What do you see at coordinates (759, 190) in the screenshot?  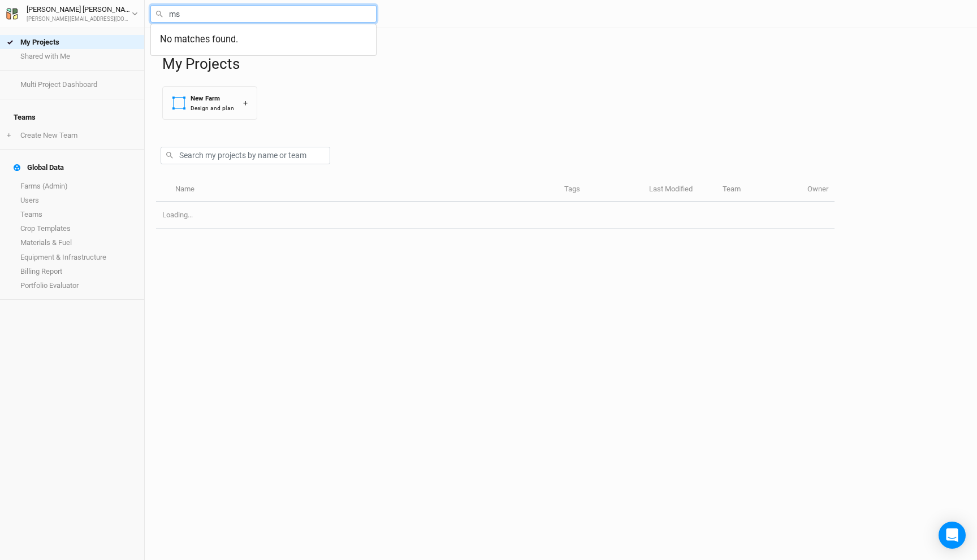 I see `th: Team` at bounding box center [759, 190].